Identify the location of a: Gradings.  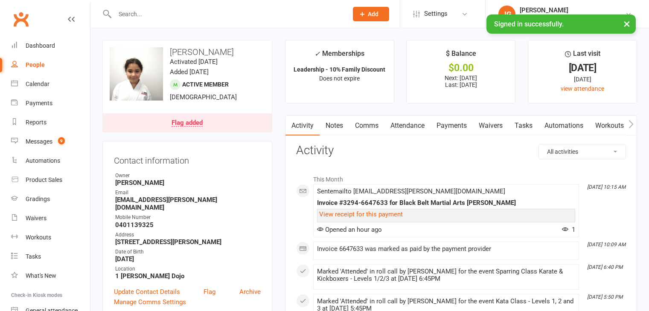
(50, 199).